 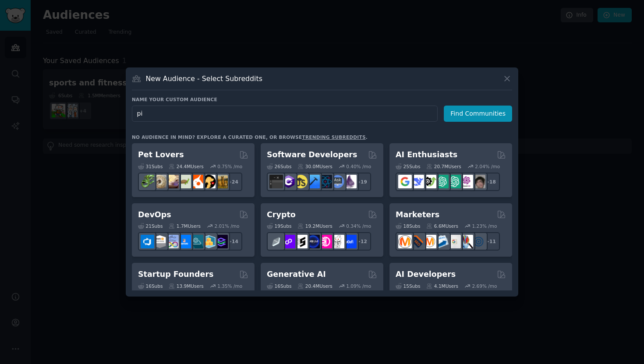 I want to click on h2: AI Developers, so click(x=425, y=274).